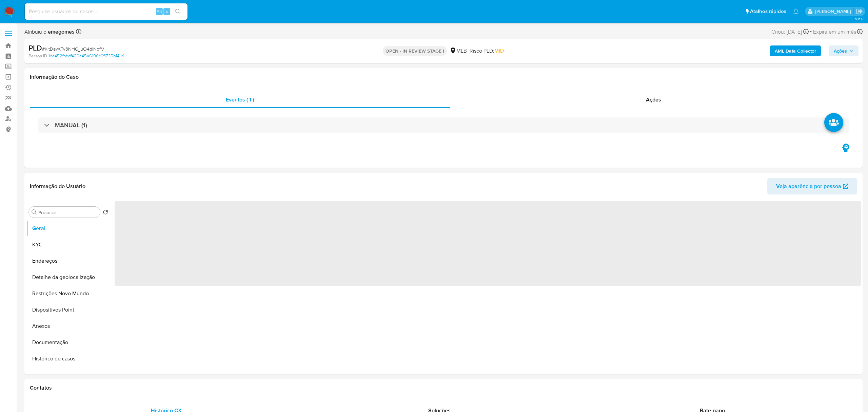 The width and height of the screenshot is (868, 412). What do you see at coordinates (167, 11) in the screenshot?
I see `span: s` at bounding box center [167, 11].